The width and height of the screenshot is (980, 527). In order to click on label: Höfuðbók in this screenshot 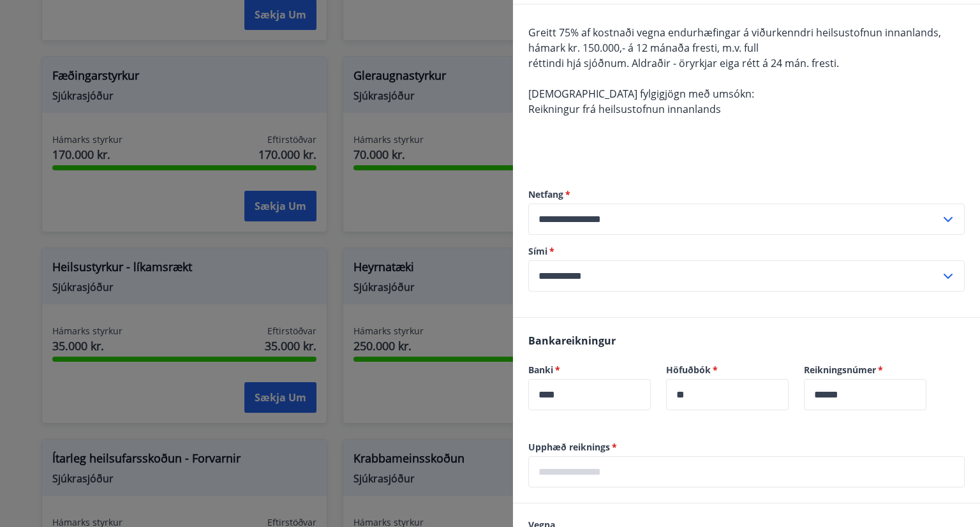, I will do `click(727, 370)`.